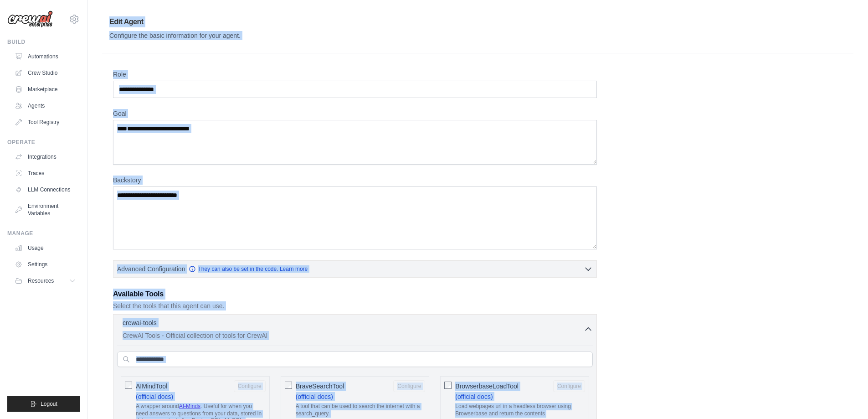  What do you see at coordinates (320, 386) in the screenshot?
I see `span: BraveSearchTool` at bounding box center [320, 386].